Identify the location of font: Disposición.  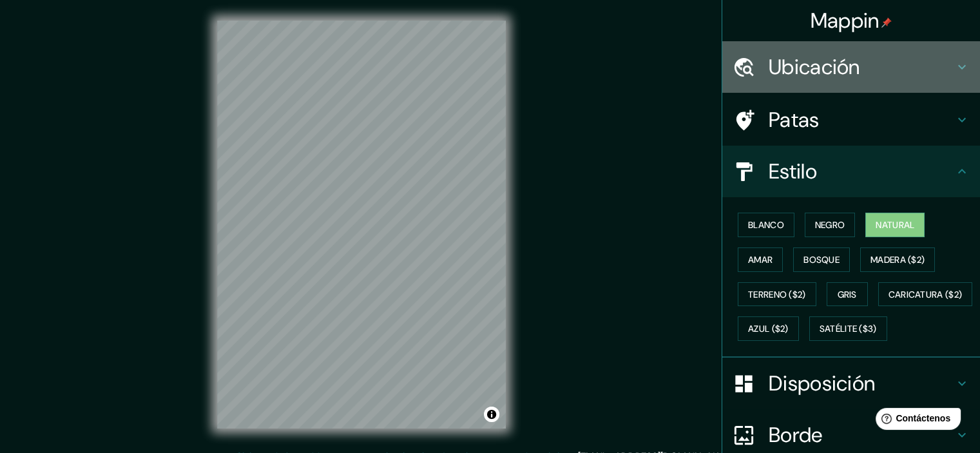
(821, 383).